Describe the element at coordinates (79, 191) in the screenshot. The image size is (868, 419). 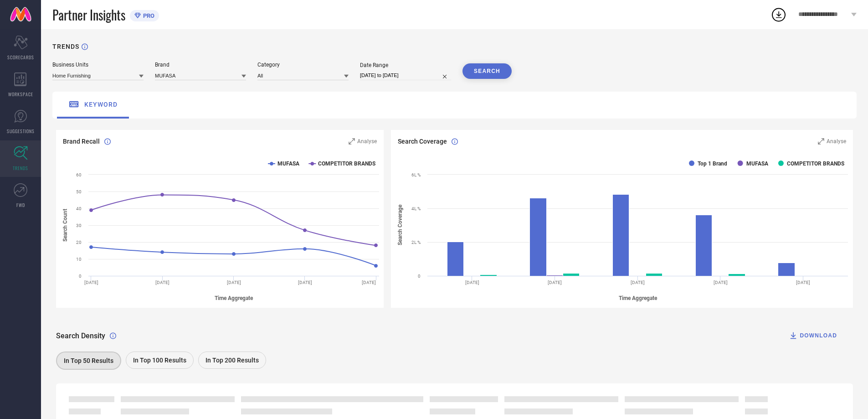
I see `text: 50` at that location.